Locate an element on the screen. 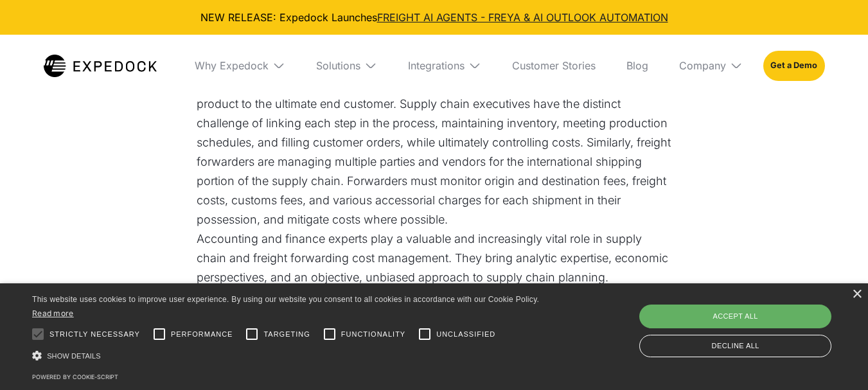 Image resolution: width=868 pixels, height=390 pixels. div: Decline all is located at coordinates (735, 345).